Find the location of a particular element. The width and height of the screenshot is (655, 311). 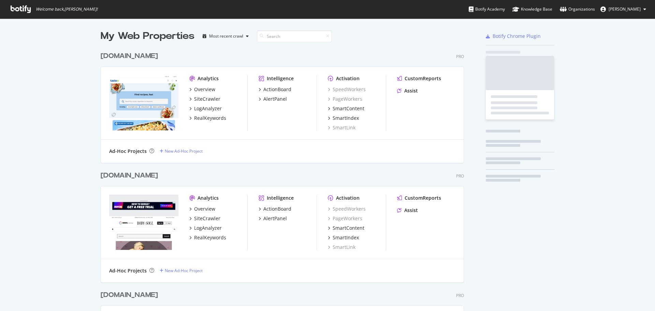

div: Knowledge Base is located at coordinates (532, 9).